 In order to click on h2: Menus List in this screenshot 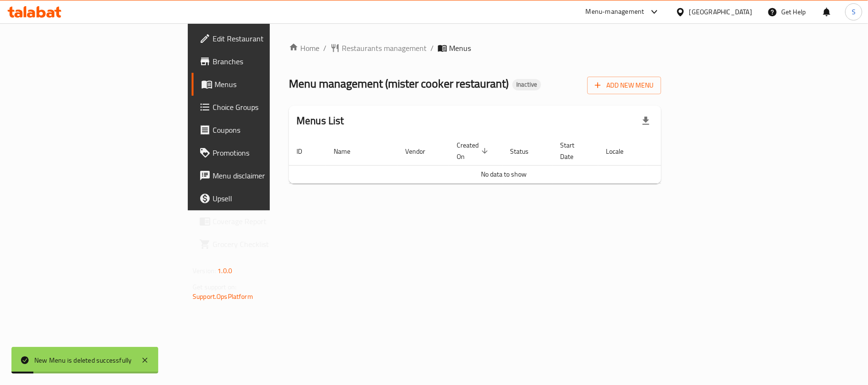, I will do `click(320, 121)`.